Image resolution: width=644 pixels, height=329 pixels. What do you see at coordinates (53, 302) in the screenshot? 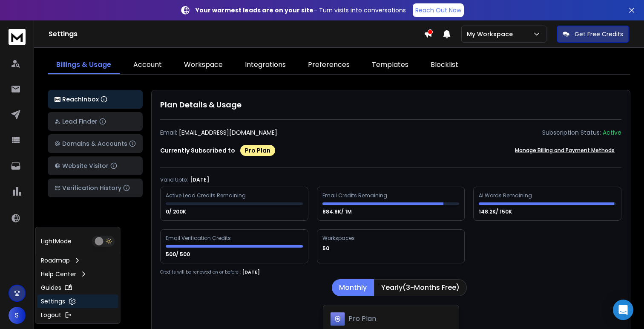
I see `p: Settings` at bounding box center [53, 302].